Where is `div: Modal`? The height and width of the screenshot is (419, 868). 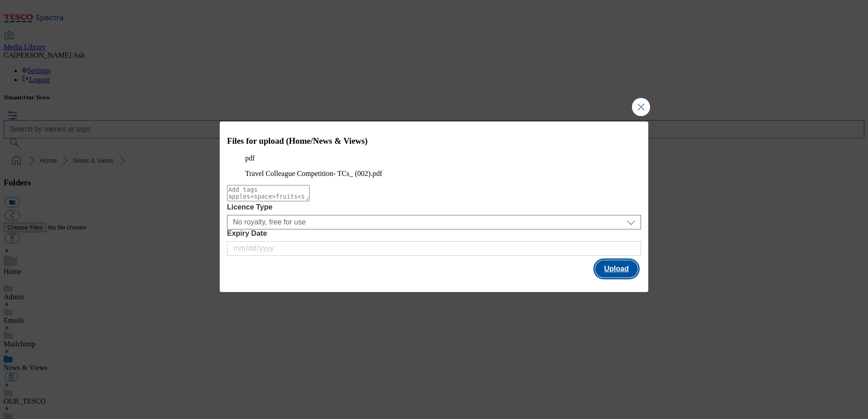 div: Modal is located at coordinates (434, 207).